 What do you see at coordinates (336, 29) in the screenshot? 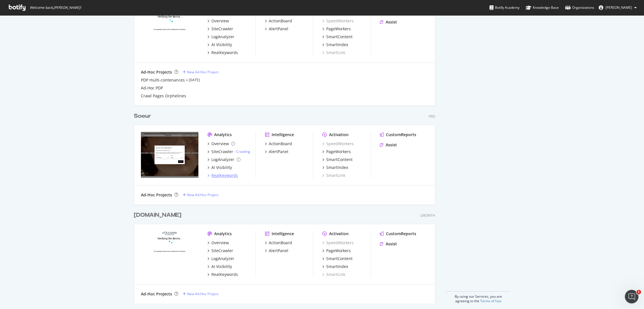
I see `a: PageWorkers` at bounding box center [336, 29].